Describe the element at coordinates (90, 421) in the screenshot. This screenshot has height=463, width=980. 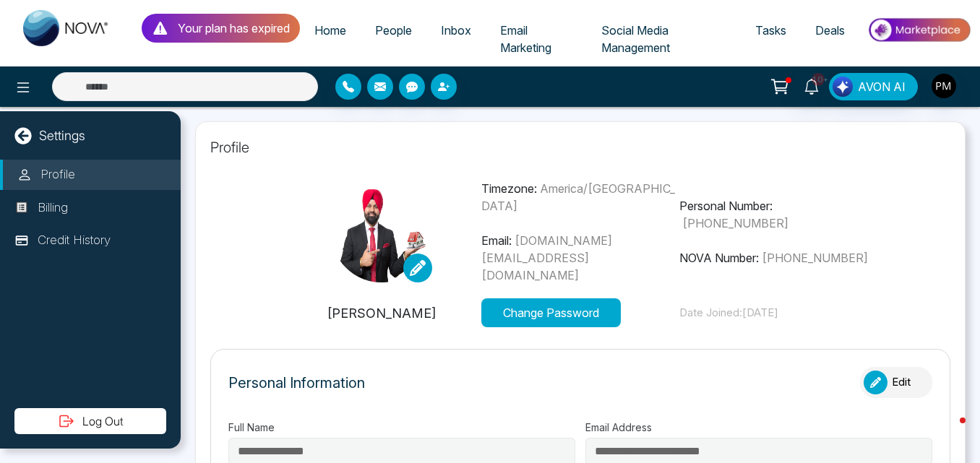
I see `button: Log Out` at that location.